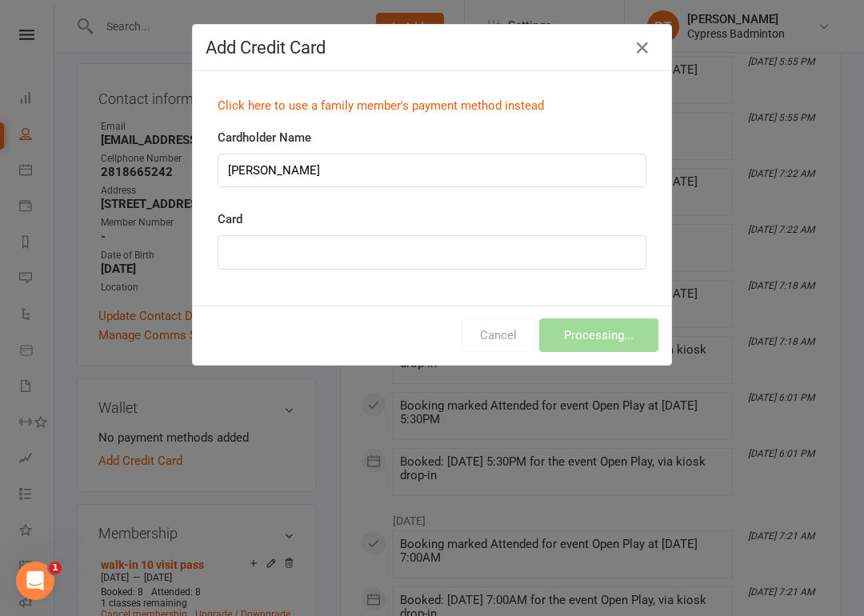 This screenshot has height=616, width=864. Describe the element at coordinates (381, 106) in the screenshot. I see `a: Click here to use a family member's payment method instead` at that location.